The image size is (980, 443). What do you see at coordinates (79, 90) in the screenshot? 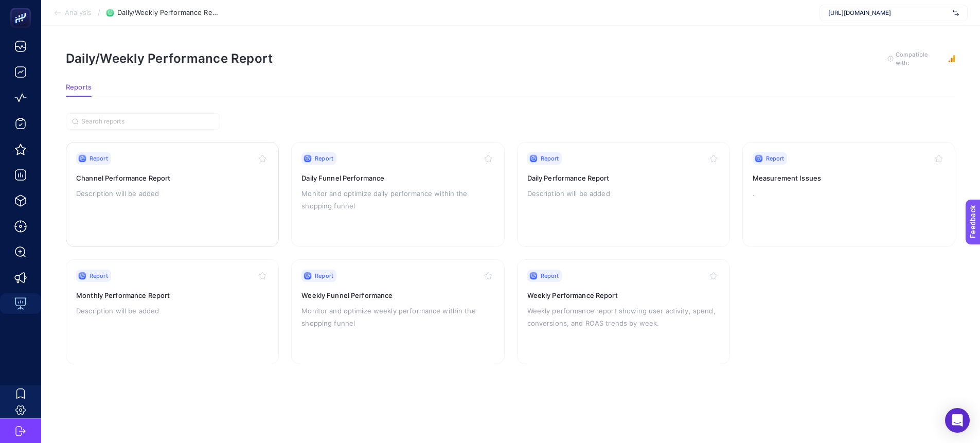
I see `button: Reports` at bounding box center [79, 90].